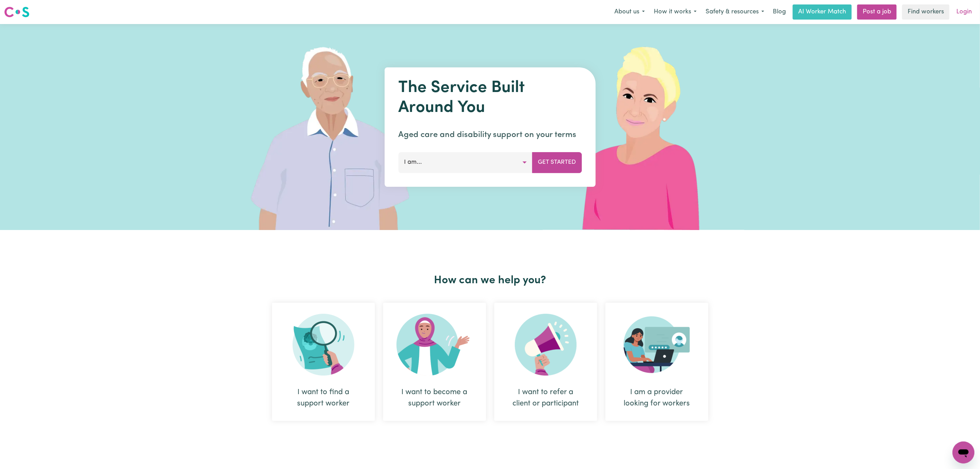 Image resolution: width=980 pixels, height=469 pixels. Describe the element at coordinates (546, 345) in the screenshot. I see `img: Refer` at that location.